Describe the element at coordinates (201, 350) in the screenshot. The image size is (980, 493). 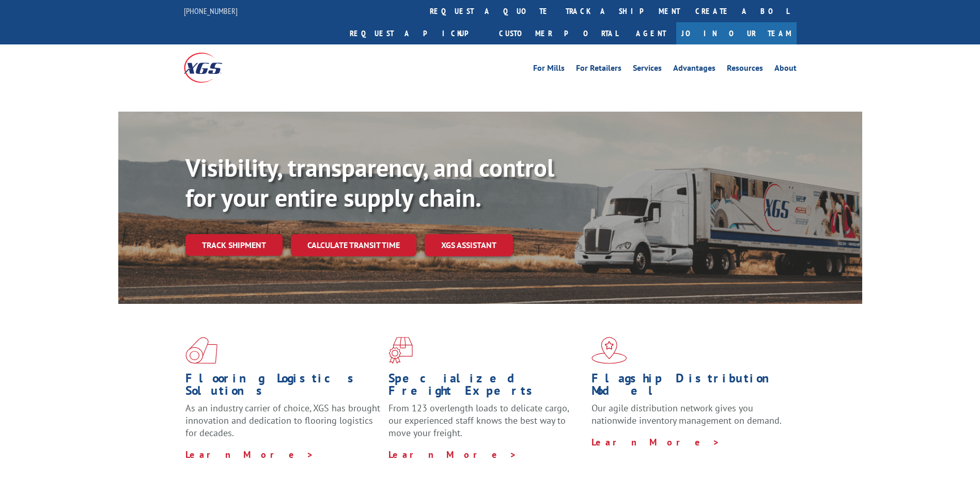
I see `img: xgs-icon-total-supply-chain-intelligence-red` at that location.